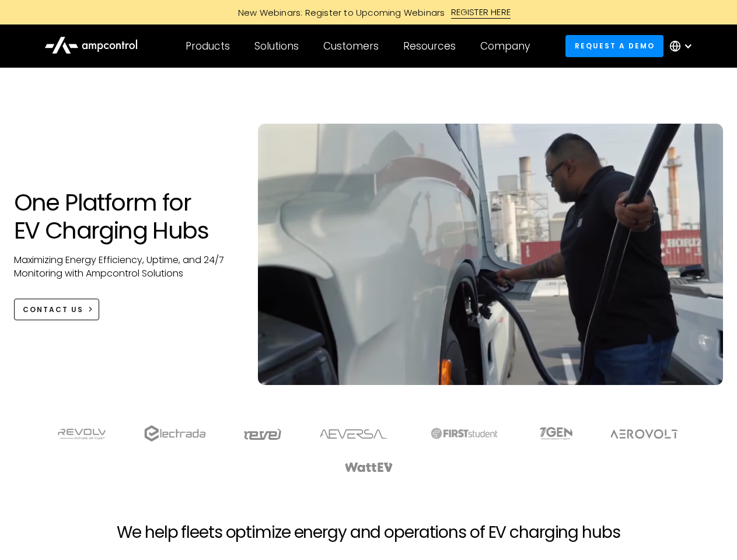 This screenshot has width=737, height=560. Describe the element at coordinates (645, 434) in the screenshot. I see `img: Aerovolt Logo` at that location.